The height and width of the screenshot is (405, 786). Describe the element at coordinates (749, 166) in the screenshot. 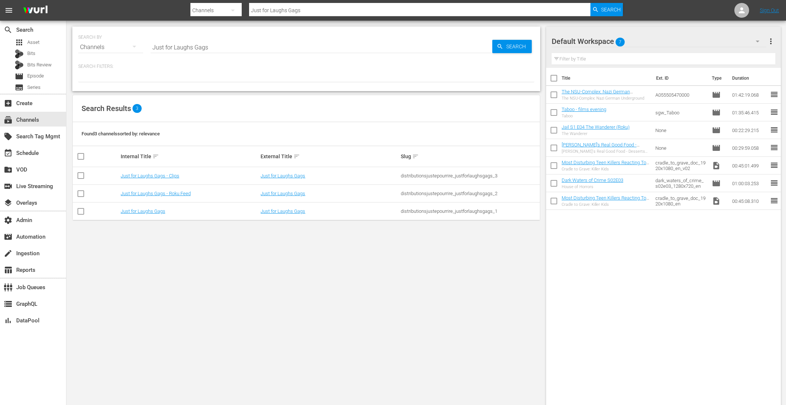

I see `td: 00:45:01.499` at that location.